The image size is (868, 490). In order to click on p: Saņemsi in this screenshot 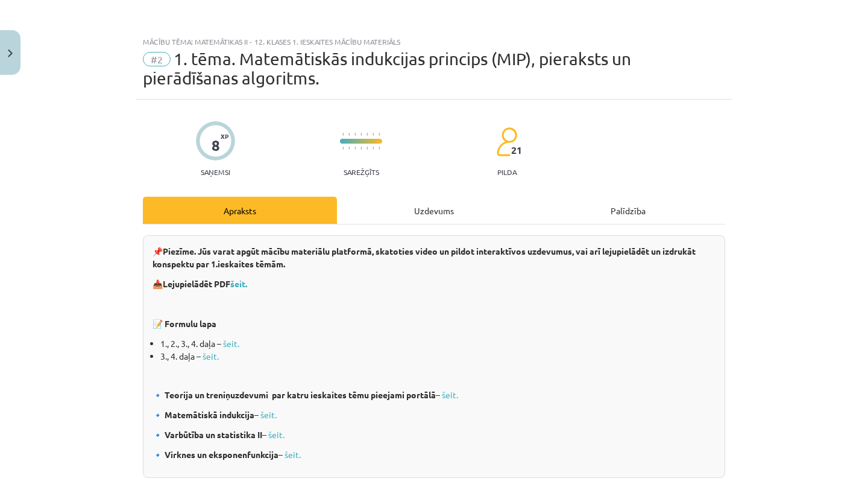, I will do `click(215, 172)`.